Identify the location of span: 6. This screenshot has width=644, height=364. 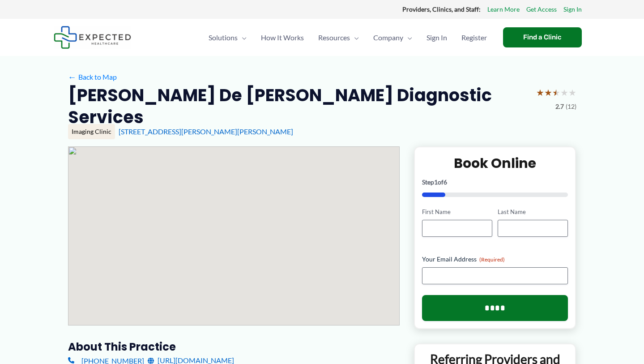
(446, 182).